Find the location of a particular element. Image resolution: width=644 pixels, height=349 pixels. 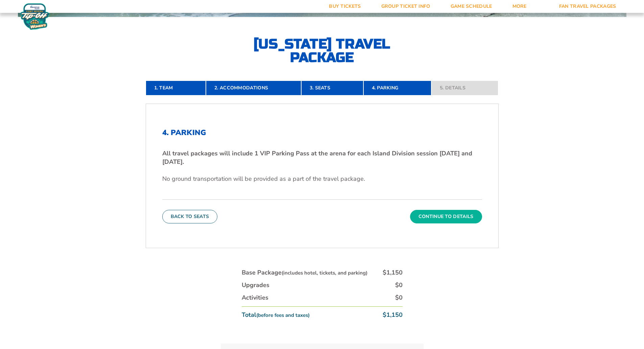

div: Activities is located at coordinates (255, 298).